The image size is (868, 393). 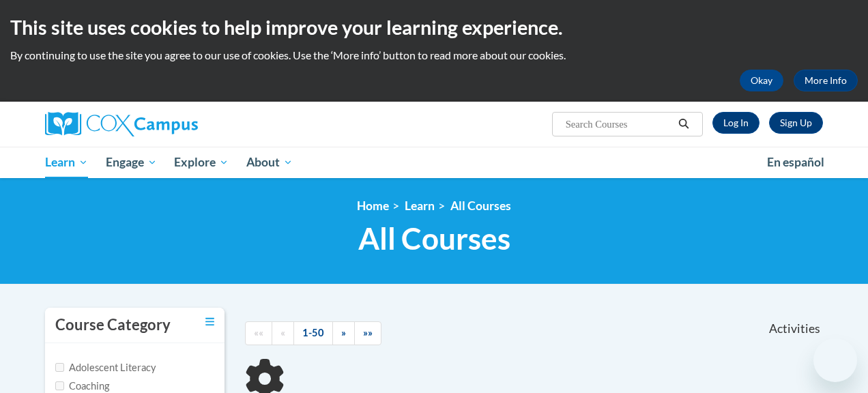 I want to click on span: All Courses, so click(x=434, y=238).